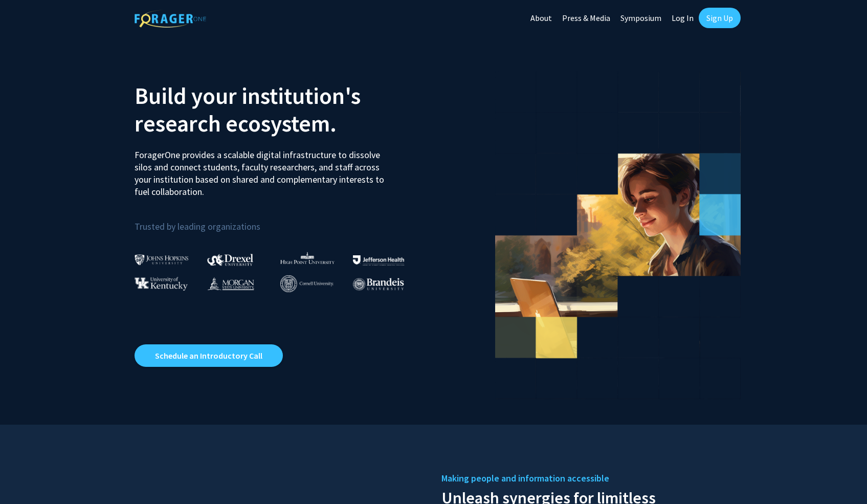 The image size is (867, 504). What do you see at coordinates (209, 355) in the screenshot?
I see `a: Opens in a new tab` at bounding box center [209, 355].